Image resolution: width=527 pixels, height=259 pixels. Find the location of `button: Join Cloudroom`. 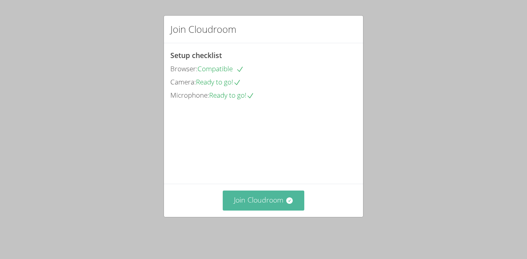

button: Join Cloudroom is located at coordinates (264, 200).